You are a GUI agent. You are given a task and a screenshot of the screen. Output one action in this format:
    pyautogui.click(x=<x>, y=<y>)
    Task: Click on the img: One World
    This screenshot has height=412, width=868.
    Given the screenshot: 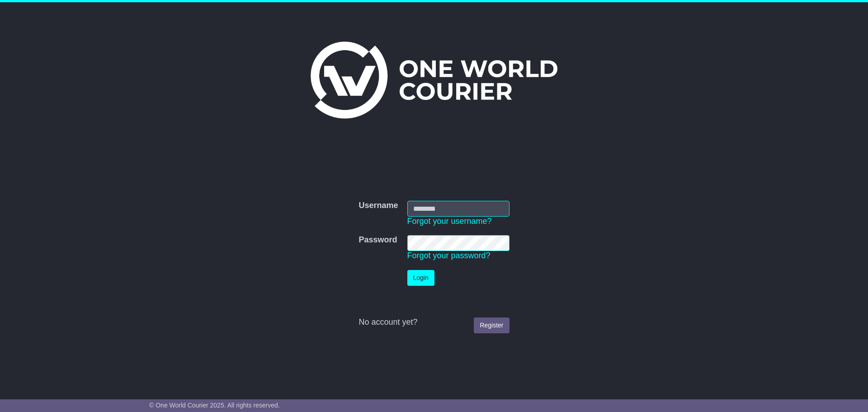 What is the action you would take?
    pyautogui.click(x=434, y=80)
    